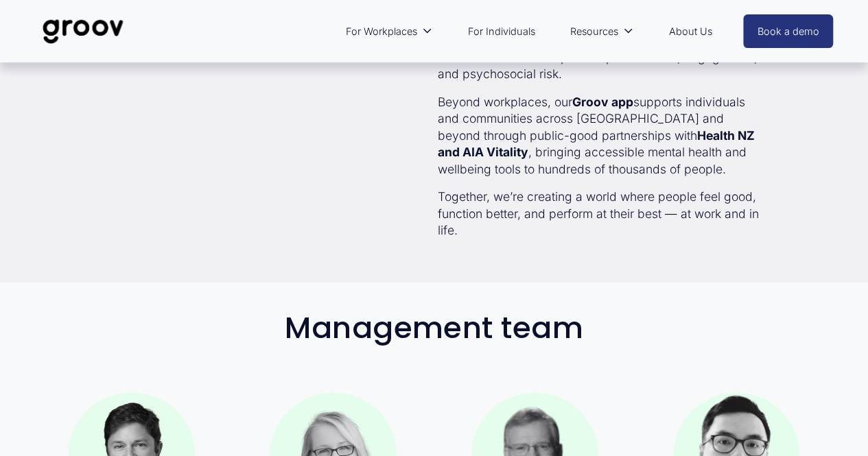 This screenshot has width=868, height=456. Describe the element at coordinates (434, 328) in the screenshot. I see `h2: Management team` at that location.